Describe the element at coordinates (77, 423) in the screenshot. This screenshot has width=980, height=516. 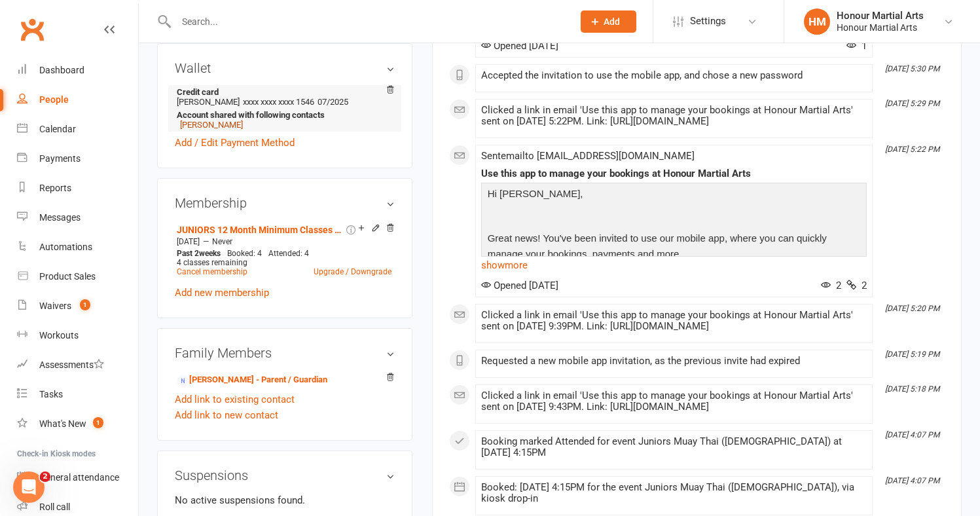
I see `a: What's New1` at that location.